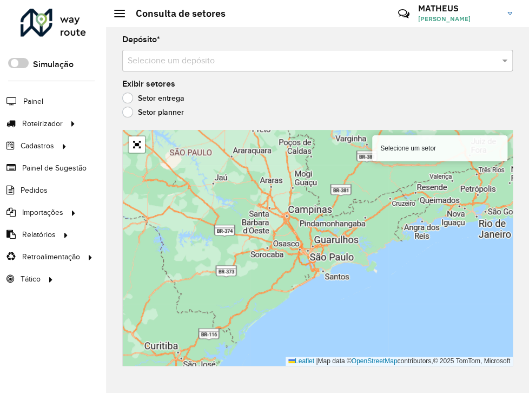 Image resolution: width=529 pixels, height=393 pixels. I want to click on span: Pedidos, so click(34, 190).